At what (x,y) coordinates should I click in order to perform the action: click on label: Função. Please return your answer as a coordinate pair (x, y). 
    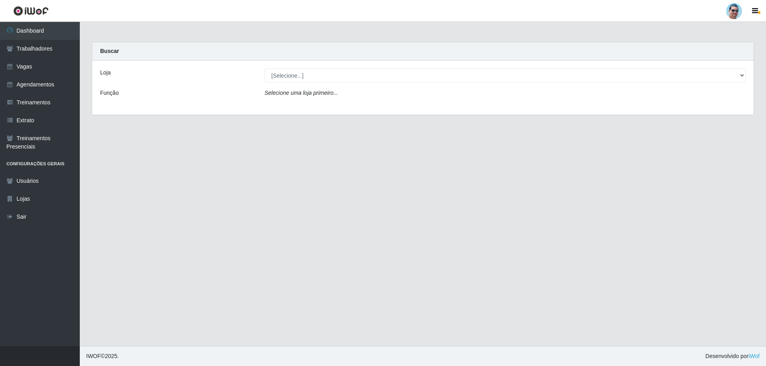
    Looking at the image, I should click on (109, 93).